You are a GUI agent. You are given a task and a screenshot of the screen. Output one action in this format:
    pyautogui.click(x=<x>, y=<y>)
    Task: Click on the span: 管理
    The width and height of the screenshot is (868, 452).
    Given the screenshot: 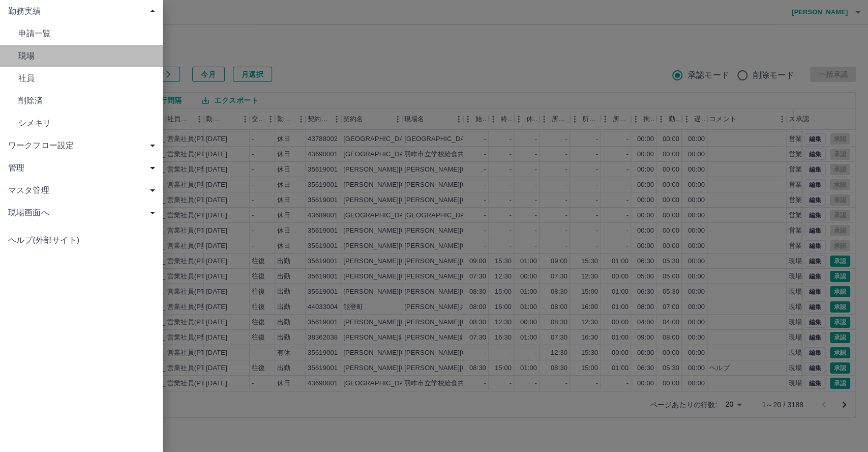 What is the action you would take?
    pyautogui.click(x=83, y=168)
    